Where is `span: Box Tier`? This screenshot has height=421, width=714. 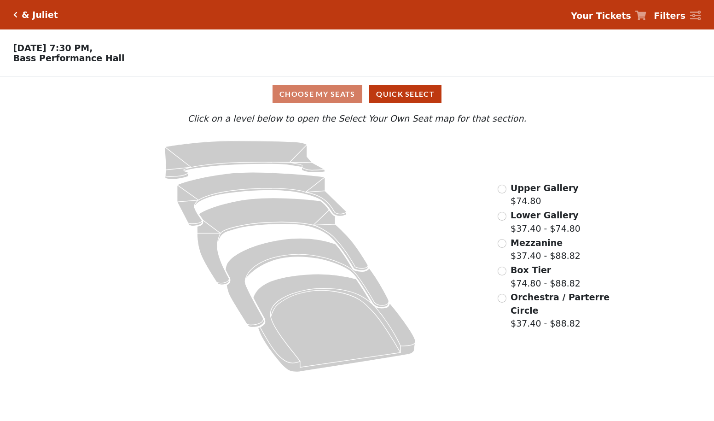 span: Box Tier is located at coordinates (531, 270).